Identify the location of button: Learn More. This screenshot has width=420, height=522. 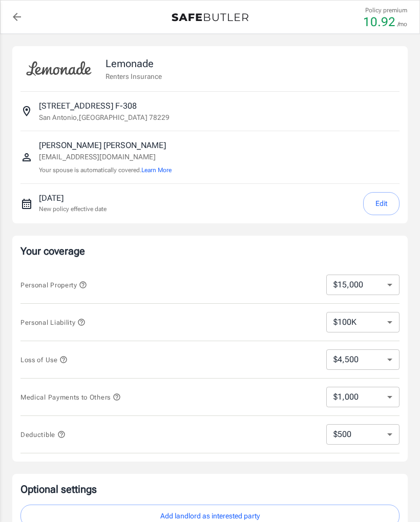
(157, 170).